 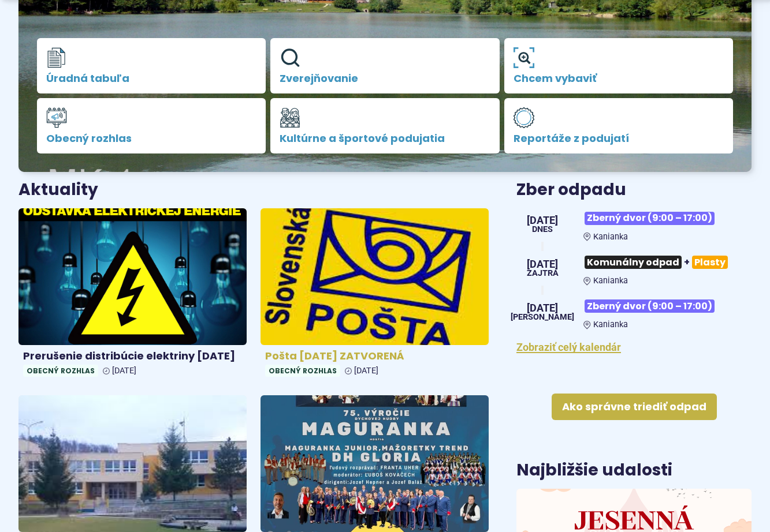 What do you see at coordinates (542, 273) in the screenshot?
I see `span: Zajtra` at bounding box center [542, 273].